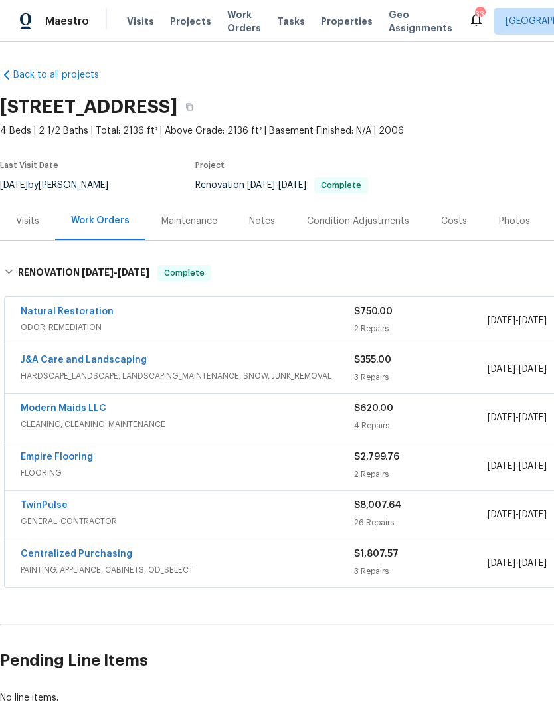 The width and height of the screenshot is (554, 722). Describe the element at coordinates (84, 273) in the screenshot. I see `h6: RENOVATION` at that location.